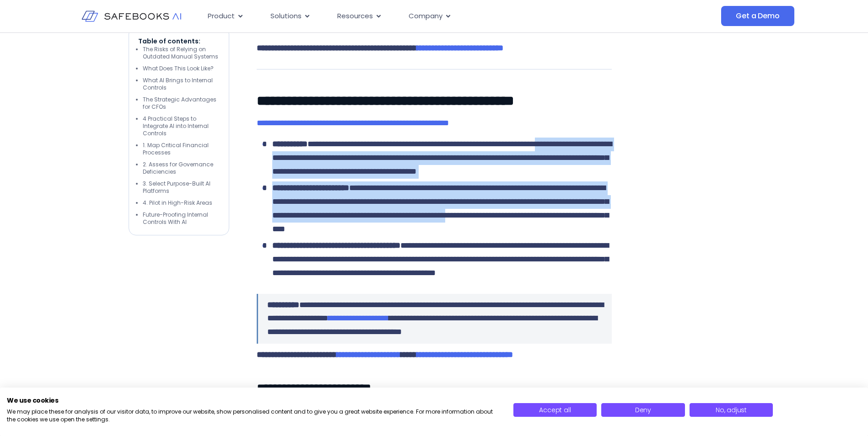  I want to click on span: Resources, so click(355, 16).